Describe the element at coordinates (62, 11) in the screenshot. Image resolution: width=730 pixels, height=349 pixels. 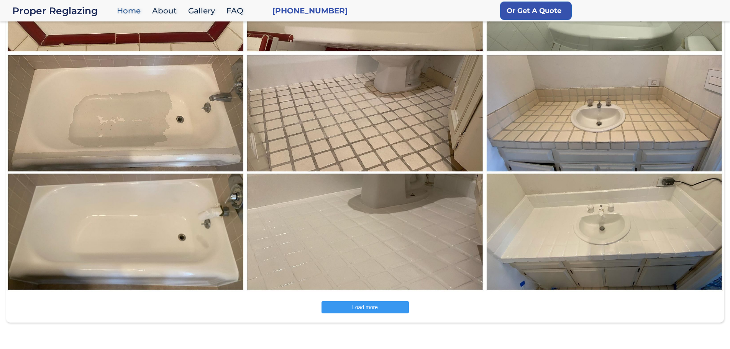
I see `div: Proper Reglazing` at that location.